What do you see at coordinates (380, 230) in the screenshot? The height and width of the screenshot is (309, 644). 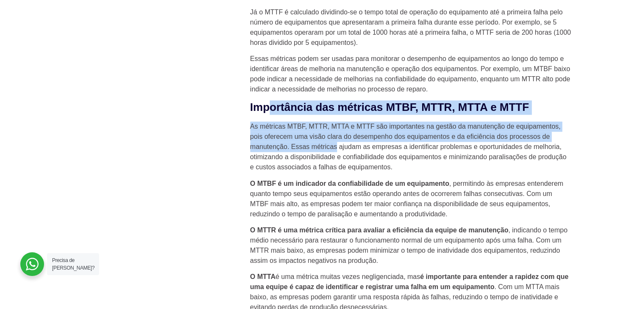 I see `strong: O MTTR é uma métrica crítica para avaliar a eficiência da equipe de manutenção` at bounding box center [380, 230].